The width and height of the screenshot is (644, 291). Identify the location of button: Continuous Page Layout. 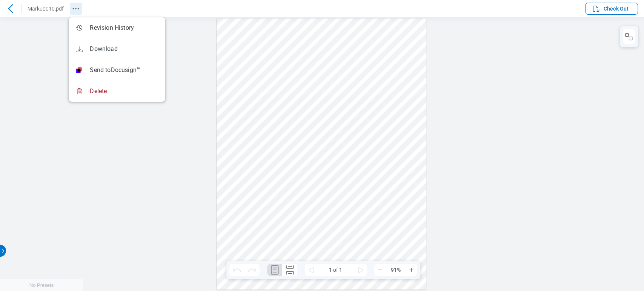
(290, 270).